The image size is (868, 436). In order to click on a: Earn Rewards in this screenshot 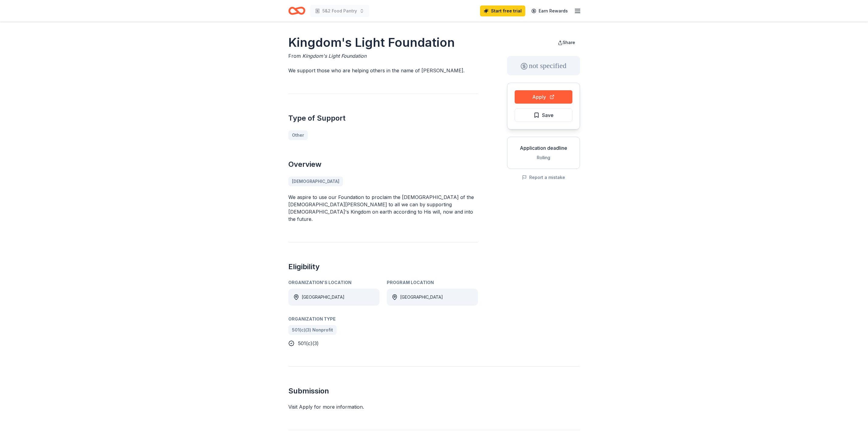, I will do `click(550, 11)`.